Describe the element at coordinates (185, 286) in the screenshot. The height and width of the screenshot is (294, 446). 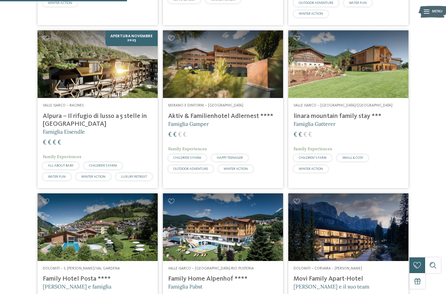
I see `span: Famiglia Pabst` at that location.